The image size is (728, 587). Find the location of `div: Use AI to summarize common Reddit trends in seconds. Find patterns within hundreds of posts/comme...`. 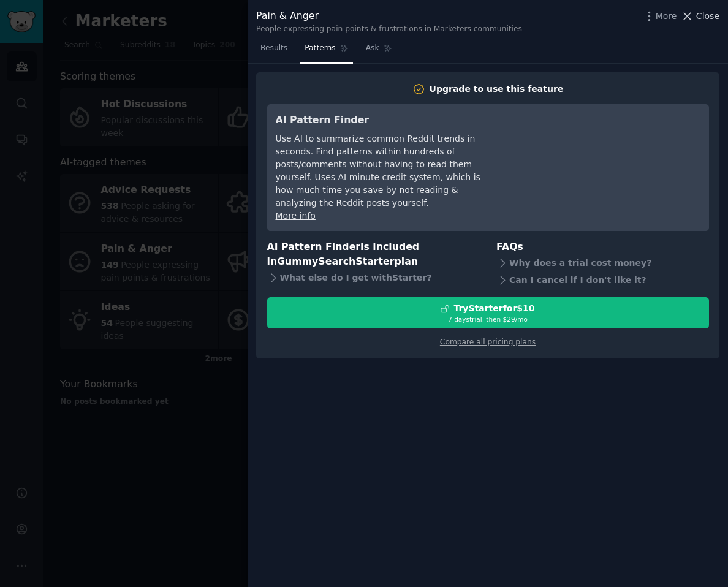

div: Use AI to summarize common Reddit trends in seconds. Find patterns within hundreds of posts/comme... is located at coordinates (387, 171).